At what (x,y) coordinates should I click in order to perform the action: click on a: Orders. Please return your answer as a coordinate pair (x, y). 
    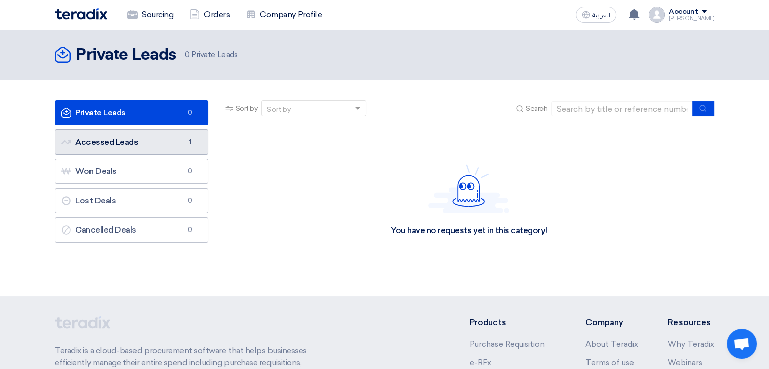
    Looking at the image, I should click on (209, 15).